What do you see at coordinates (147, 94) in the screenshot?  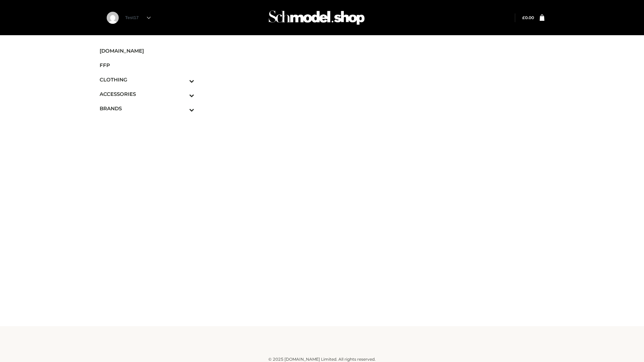 I see `span: ACCESSORIES` at bounding box center [147, 94].